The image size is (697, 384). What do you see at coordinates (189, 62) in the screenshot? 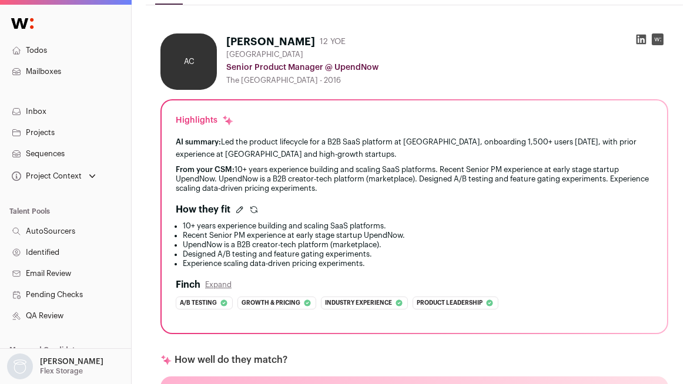
I see `div: AC` at bounding box center [189, 62].